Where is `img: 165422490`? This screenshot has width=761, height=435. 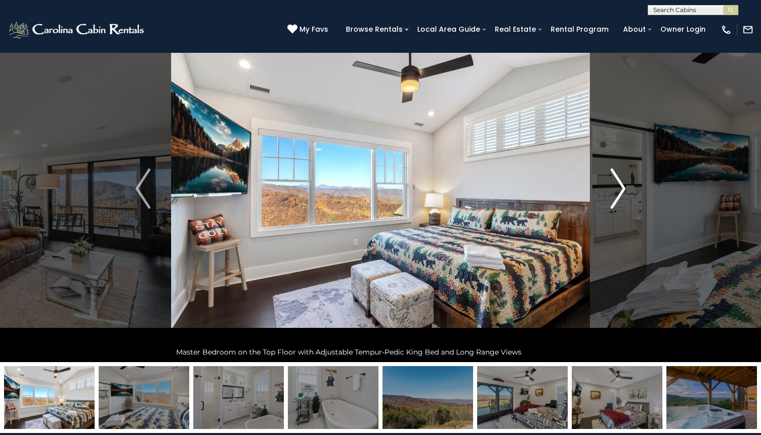 img: 165422490 is located at coordinates (49, 398).